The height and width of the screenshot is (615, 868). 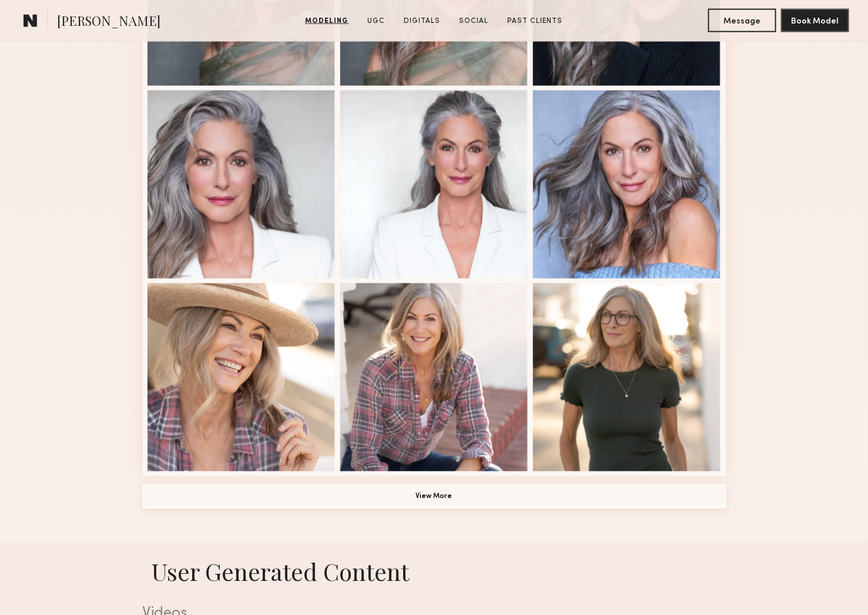 What do you see at coordinates (536, 21) in the screenshot?
I see `a: Past Clients` at bounding box center [536, 21].